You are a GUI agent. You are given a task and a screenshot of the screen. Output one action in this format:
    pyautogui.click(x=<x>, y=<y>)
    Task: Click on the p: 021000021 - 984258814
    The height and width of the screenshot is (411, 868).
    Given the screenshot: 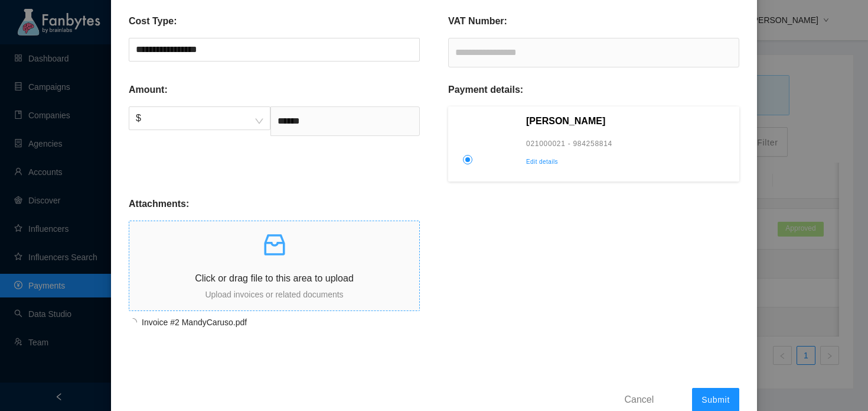 What is the action you would take?
    pyautogui.click(x=629, y=144)
    